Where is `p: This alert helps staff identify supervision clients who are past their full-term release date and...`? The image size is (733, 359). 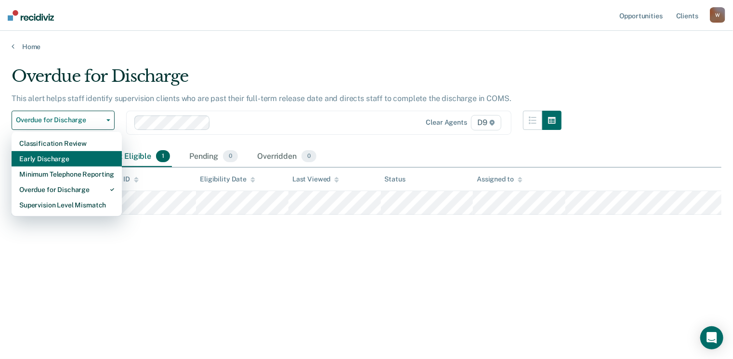 p: This alert helps staff identify supervision clients who are past their full-term release date and... is located at coordinates (261, 98).